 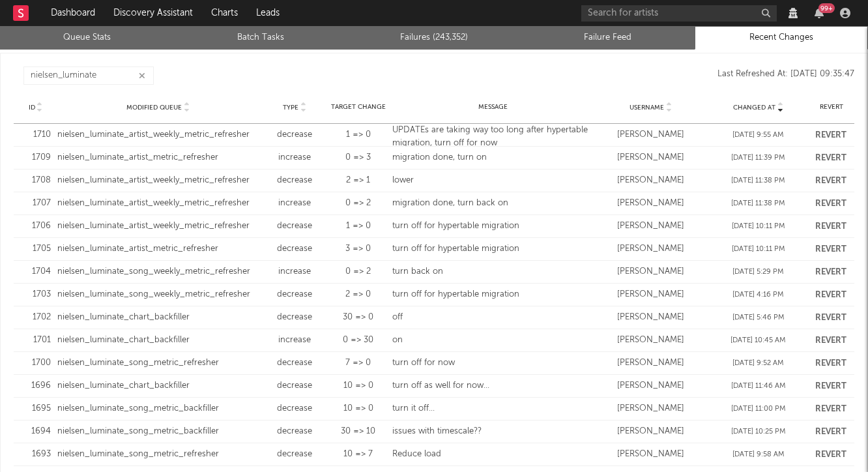 What do you see at coordinates (358, 157) in the screenshot?
I see `div: 0 => 3` at bounding box center [358, 157].